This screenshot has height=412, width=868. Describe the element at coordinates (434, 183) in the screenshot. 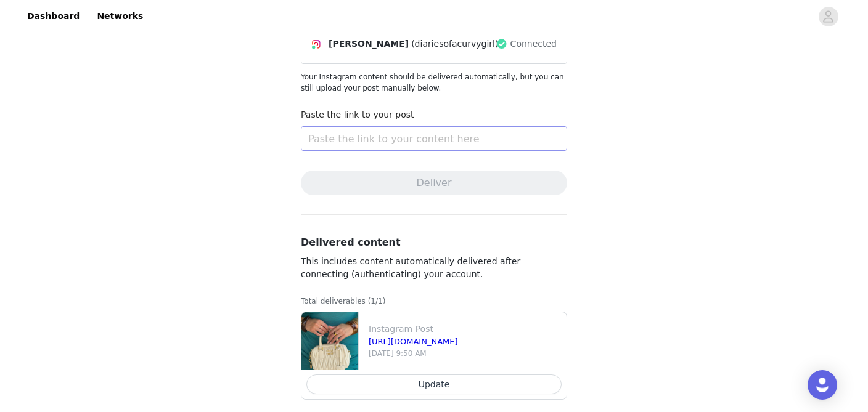

I see `button: Deliver` at that location.